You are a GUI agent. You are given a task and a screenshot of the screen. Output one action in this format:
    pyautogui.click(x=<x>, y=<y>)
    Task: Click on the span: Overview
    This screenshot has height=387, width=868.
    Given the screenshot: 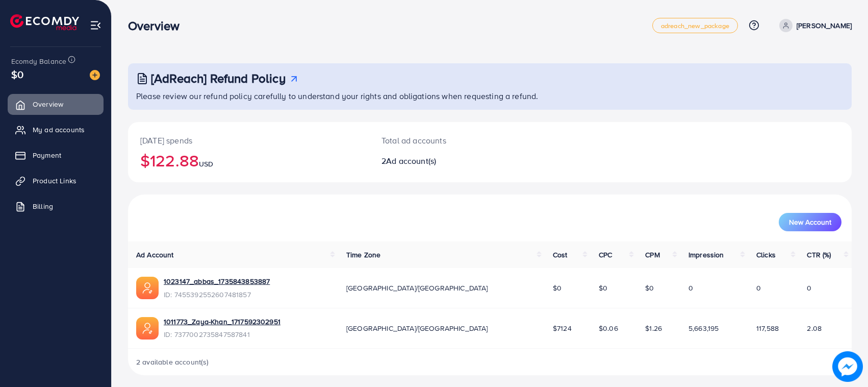 What is the action you would take?
    pyautogui.click(x=48, y=104)
    